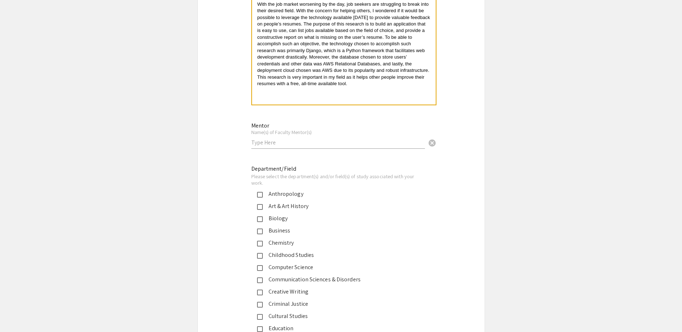 Image resolution: width=682 pixels, height=332 pixels. I want to click on mat-label: Department/Field, so click(274, 169).